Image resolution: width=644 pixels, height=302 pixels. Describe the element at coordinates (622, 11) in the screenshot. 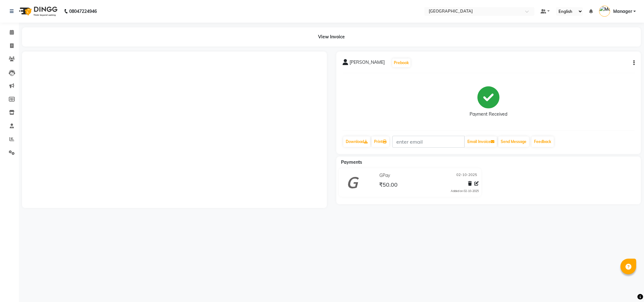

I see `span: Manager` at that location.